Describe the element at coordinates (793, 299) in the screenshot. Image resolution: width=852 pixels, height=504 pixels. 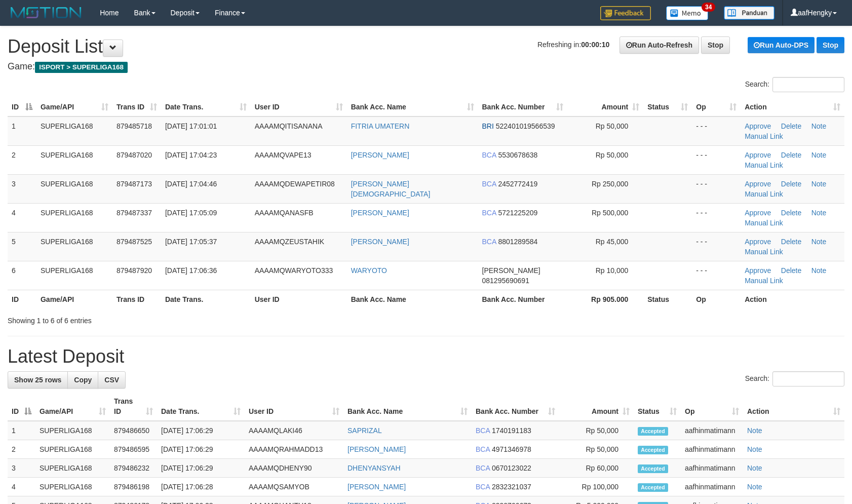
I see `th: Action` at that location.